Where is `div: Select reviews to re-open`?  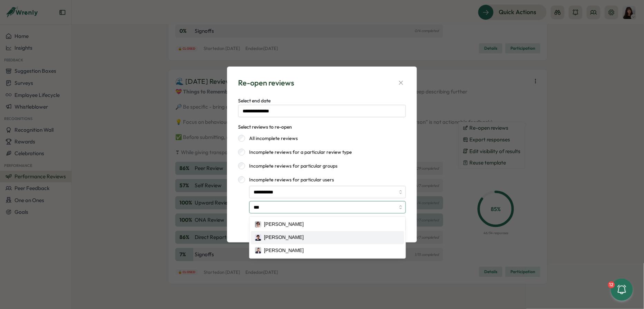
div: Select reviews to re-open is located at coordinates (265, 127).